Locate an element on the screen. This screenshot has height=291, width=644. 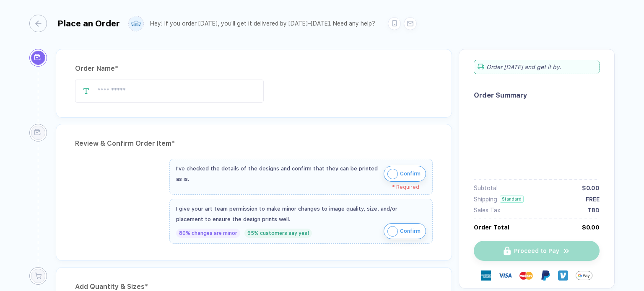
div: 95% customers say yes! is located at coordinates (278, 234).